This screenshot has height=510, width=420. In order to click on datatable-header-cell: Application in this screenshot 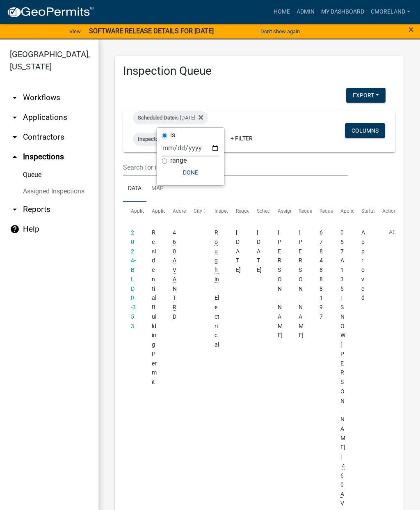, I will do `click(134, 211)`.